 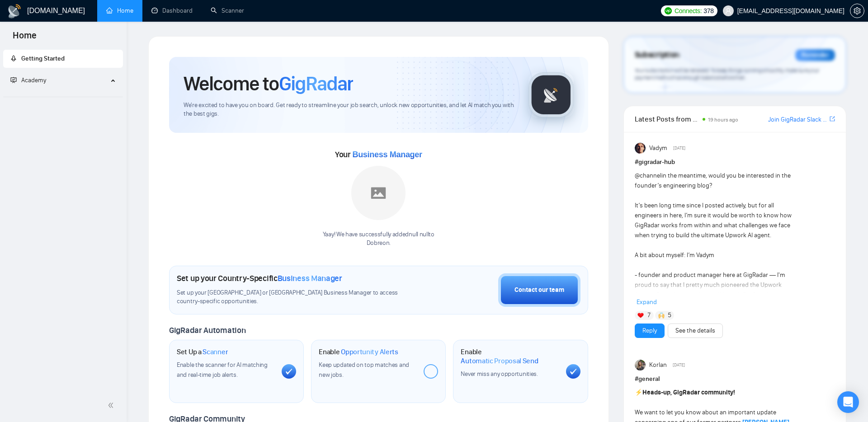 What do you see at coordinates (648, 175) in the screenshot?
I see `span: @channel` at bounding box center [648, 175].